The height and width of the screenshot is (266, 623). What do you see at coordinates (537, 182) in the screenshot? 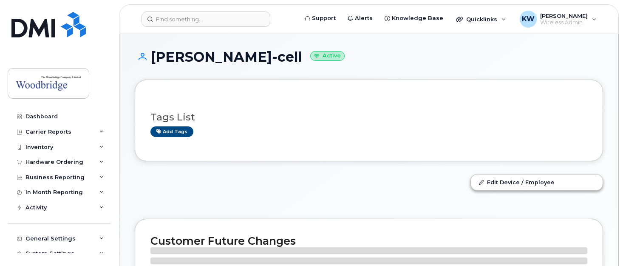
I see `a: Edit Device / Employee` at bounding box center [537, 182].